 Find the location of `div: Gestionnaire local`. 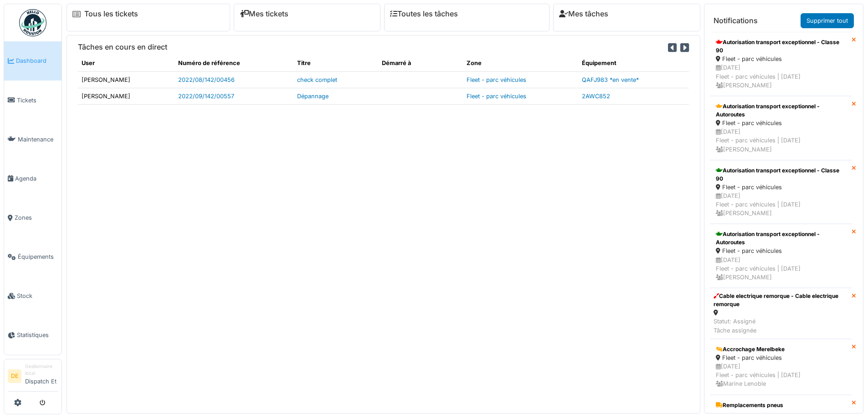

div: Gestionnaire local is located at coordinates (42, 370).